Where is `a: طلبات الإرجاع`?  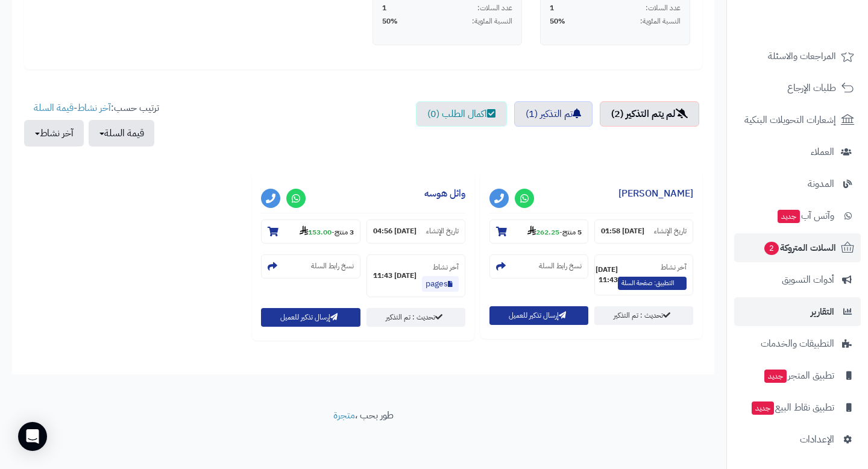
a: طلبات الإرجاع is located at coordinates (797, 88).